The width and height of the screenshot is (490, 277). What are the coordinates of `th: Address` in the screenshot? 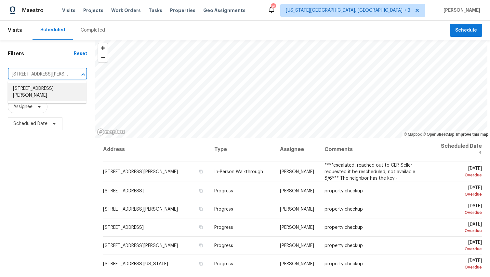 It's located at (156, 149).